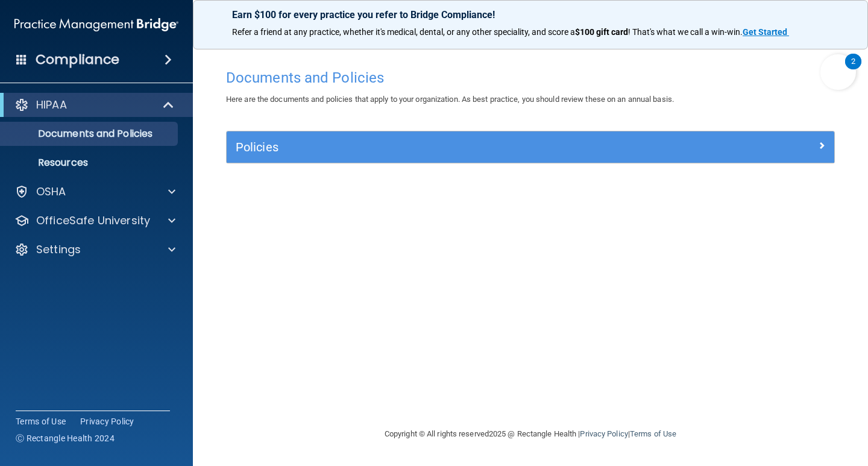 The height and width of the screenshot is (466, 868). Describe the element at coordinates (765, 32) in the screenshot. I see `strong: Get Started` at that location.